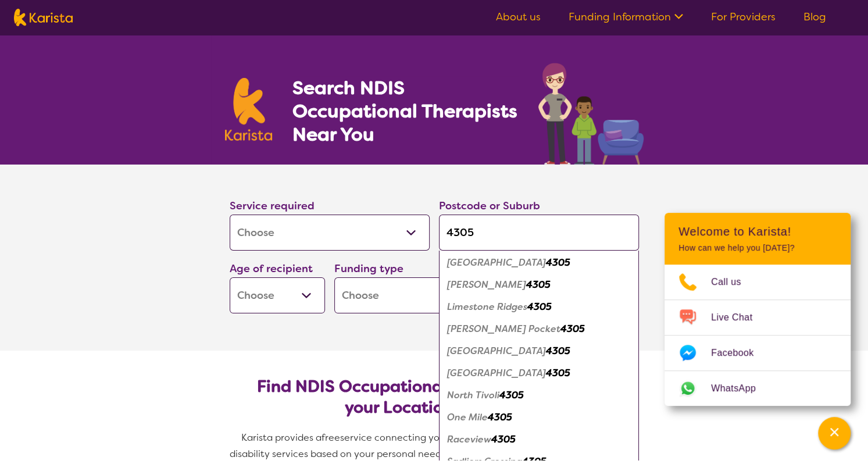  Describe the element at coordinates (815, 17) in the screenshot. I see `a: Blog` at that location.